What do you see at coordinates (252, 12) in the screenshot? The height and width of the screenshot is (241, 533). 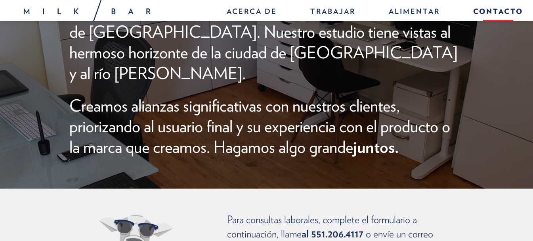 I see `a: Acerca de` at bounding box center [252, 12].